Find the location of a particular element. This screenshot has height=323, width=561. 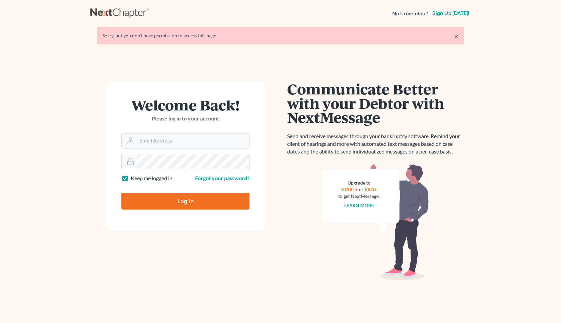

h1: Welcome Back! is located at coordinates (185, 105).